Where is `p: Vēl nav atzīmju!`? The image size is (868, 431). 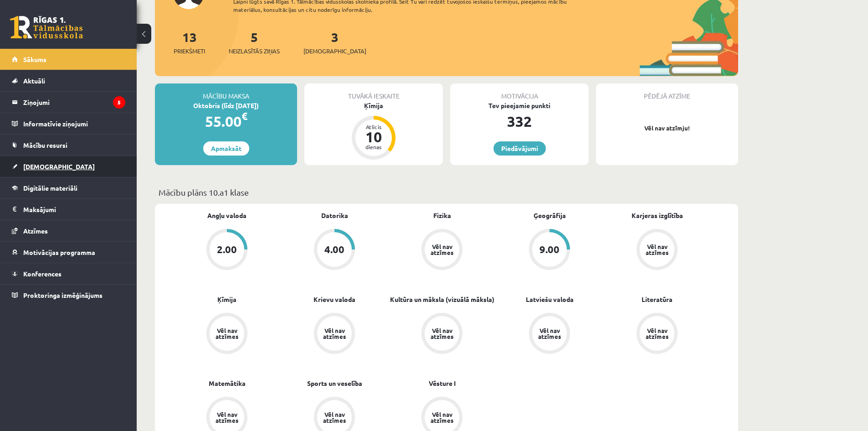
p: Vēl nav atzīmju! is located at coordinates (667, 128).